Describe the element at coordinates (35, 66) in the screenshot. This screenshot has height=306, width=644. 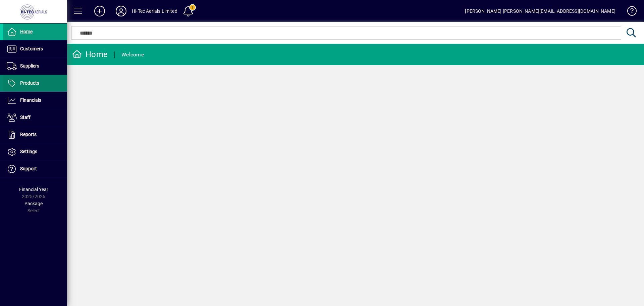
I see `a: Suppliers` at that location.